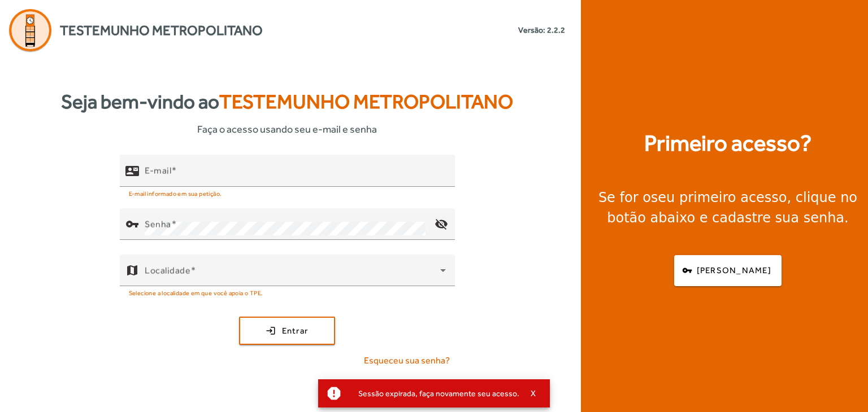 This screenshot has width=868, height=412. What do you see at coordinates (196, 293) in the screenshot?
I see `mat-hint: Selecione a localidade em que você apoia o TPE.` at bounding box center [196, 293].